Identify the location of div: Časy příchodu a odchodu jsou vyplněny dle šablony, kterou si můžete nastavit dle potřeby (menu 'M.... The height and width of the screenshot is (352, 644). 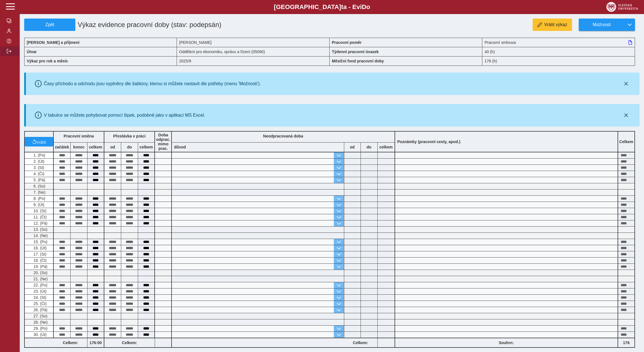
(153, 84).